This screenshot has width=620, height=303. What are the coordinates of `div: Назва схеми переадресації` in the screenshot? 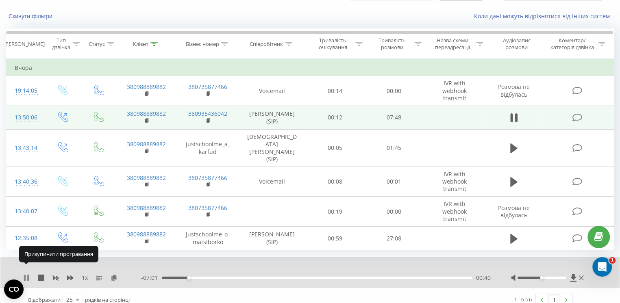 It's located at (453, 44).